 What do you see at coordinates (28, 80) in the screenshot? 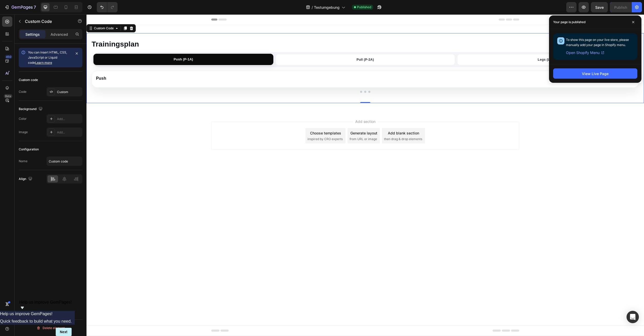
I see `div: Custom code` at bounding box center [28, 80].